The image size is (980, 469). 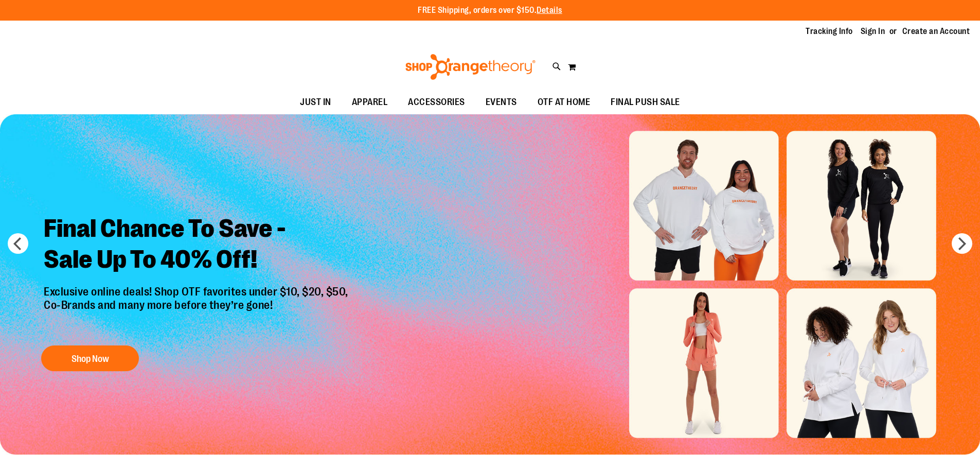 I want to click on span: APPAREL, so click(x=370, y=102).